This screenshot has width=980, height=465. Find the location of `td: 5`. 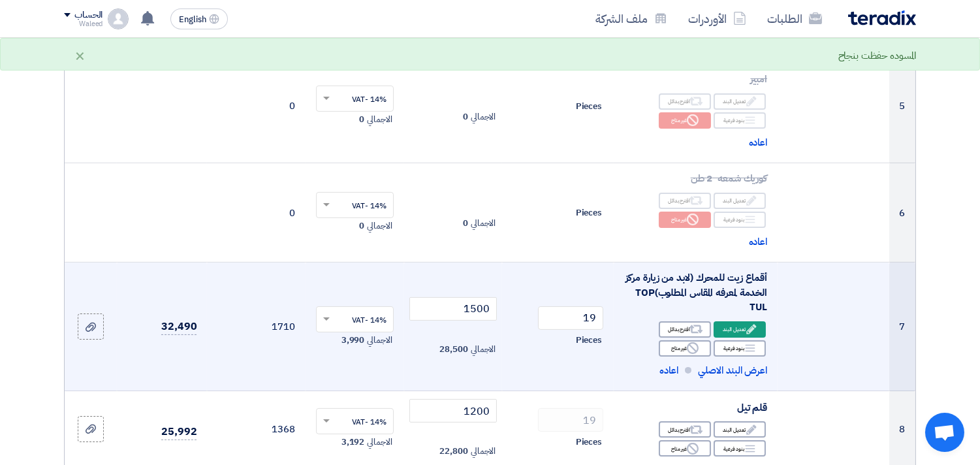

td: 5 is located at coordinates (902, 106).